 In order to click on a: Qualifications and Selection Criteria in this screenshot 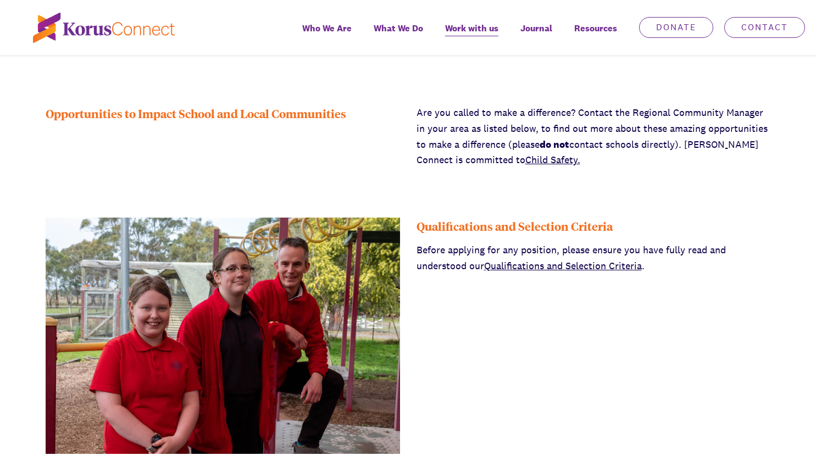, I will do `click(563, 265)`.